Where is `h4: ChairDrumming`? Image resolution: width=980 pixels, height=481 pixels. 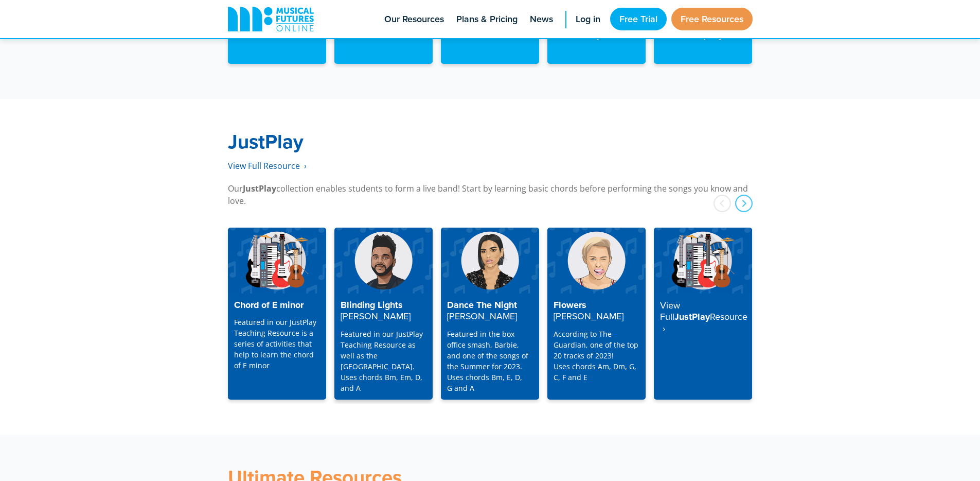 h4: ChairDrumming is located at coordinates (490, 35).